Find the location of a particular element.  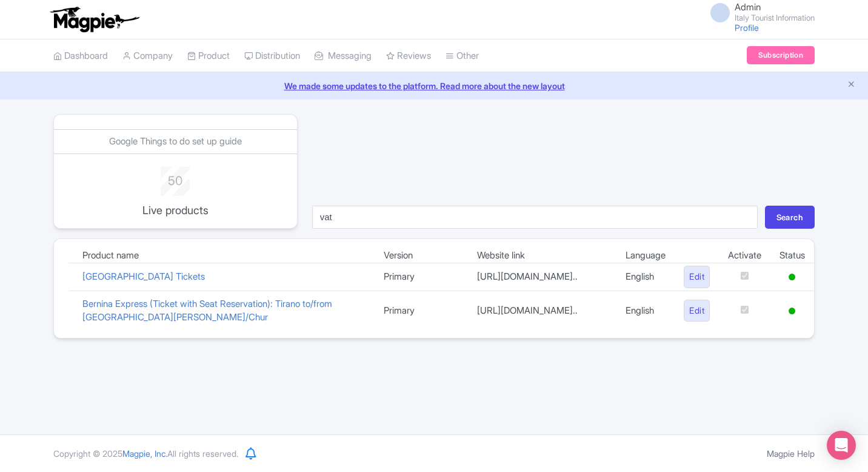

a: Distribution is located at coordinates (272, 56).